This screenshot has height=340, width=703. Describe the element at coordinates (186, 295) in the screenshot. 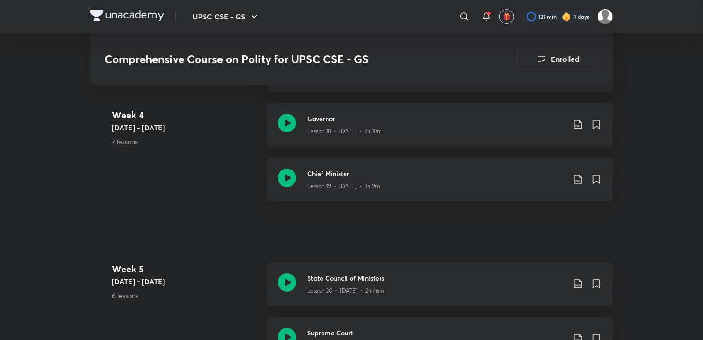

I see `p: 6 lessons` at that location.